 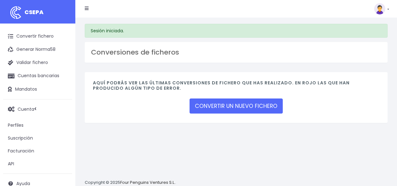 What do you see at coordinates (147, 182) in the screenshot?
I see `a: Four Penguins Ventures S.L.` at bounding box center [147, 182].